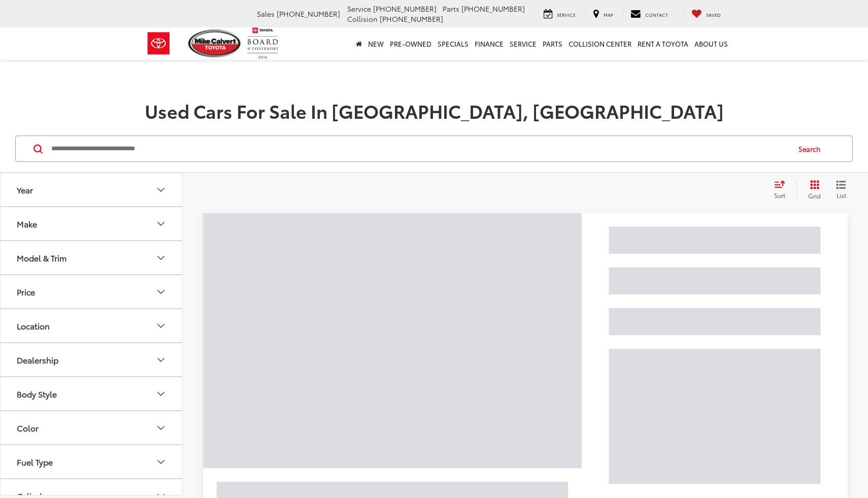 This screenshot has width=868, height=498. What do you see at coordinates (376, 43) in the screenshot?
I see `a: New` at bounding box center [376, 43].